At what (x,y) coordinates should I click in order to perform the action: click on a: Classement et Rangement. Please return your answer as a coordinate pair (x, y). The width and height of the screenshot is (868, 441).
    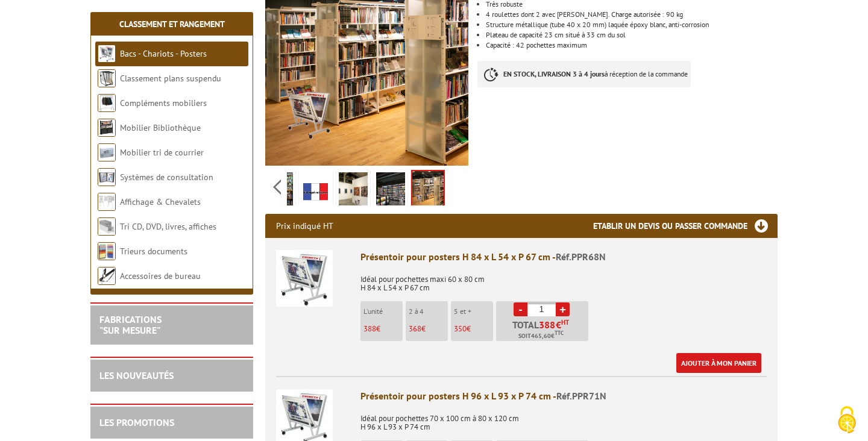
    Looking at the image, I should click on (172, 24).